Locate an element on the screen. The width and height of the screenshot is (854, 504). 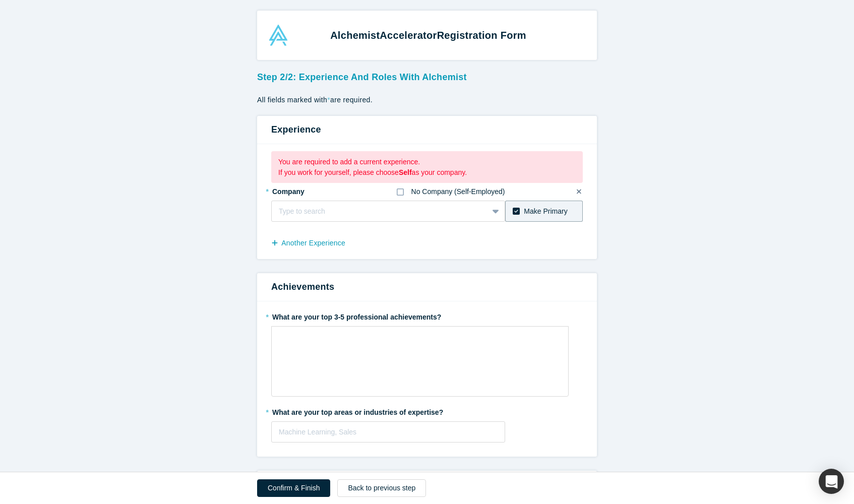
p: You are required to add a current experience. is located at coordinates (427, 162).